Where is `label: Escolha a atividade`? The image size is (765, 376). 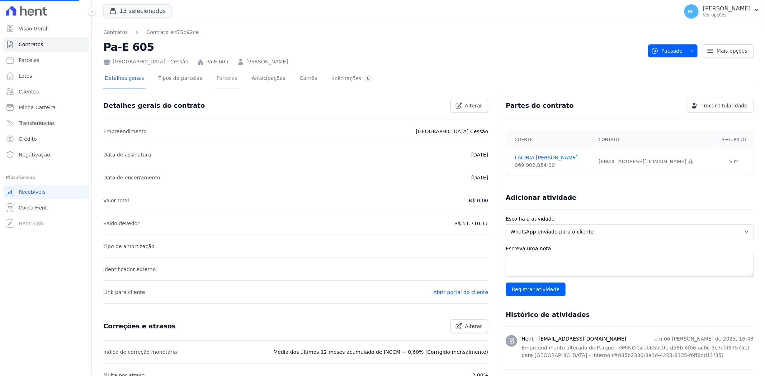 label: Escolha a atividade is located at coordinates (629, 219).